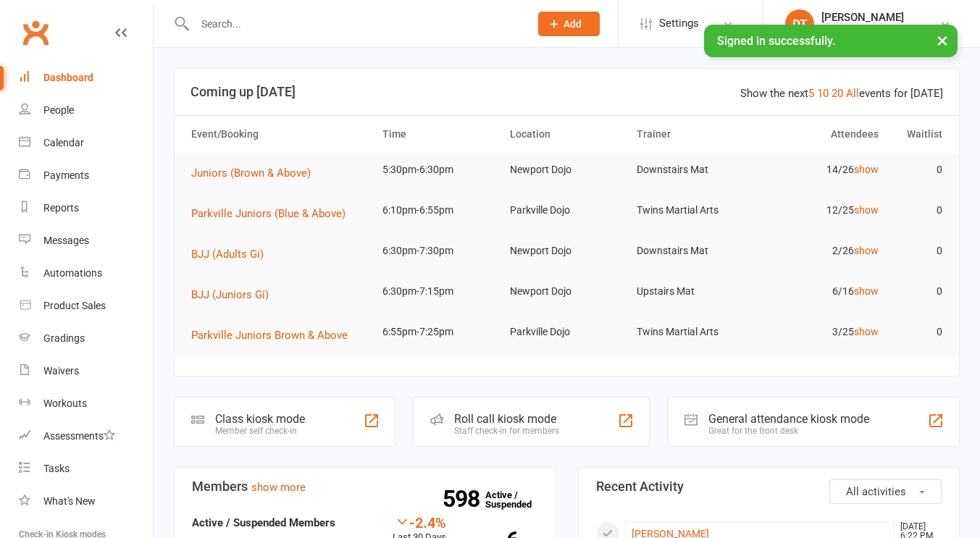  I want to click on a: Automations, so click(86, 273).